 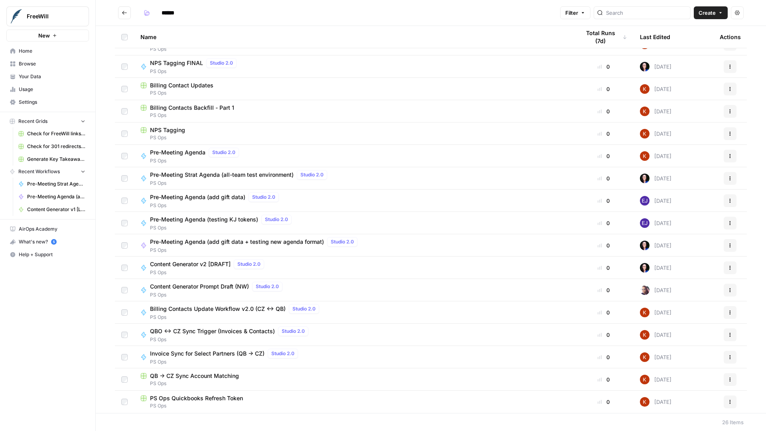 What do you see at coordinates (52, 64) in the screenshot?
I see `span: Browse` at bounding box center [52, 64].